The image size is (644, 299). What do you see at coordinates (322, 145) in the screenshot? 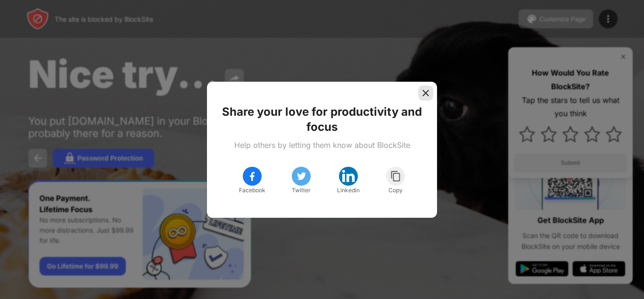
I see `div: Help others by letting them know about BlockSite` at bounding box center [322, 145].